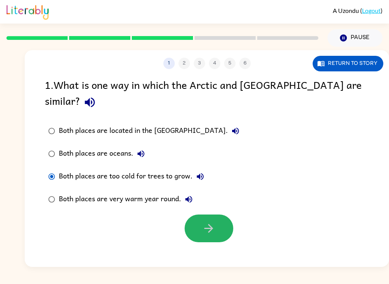  Describe the element at coordinates (27, 11) in the screenshot. I see `img: Literably` at that location.